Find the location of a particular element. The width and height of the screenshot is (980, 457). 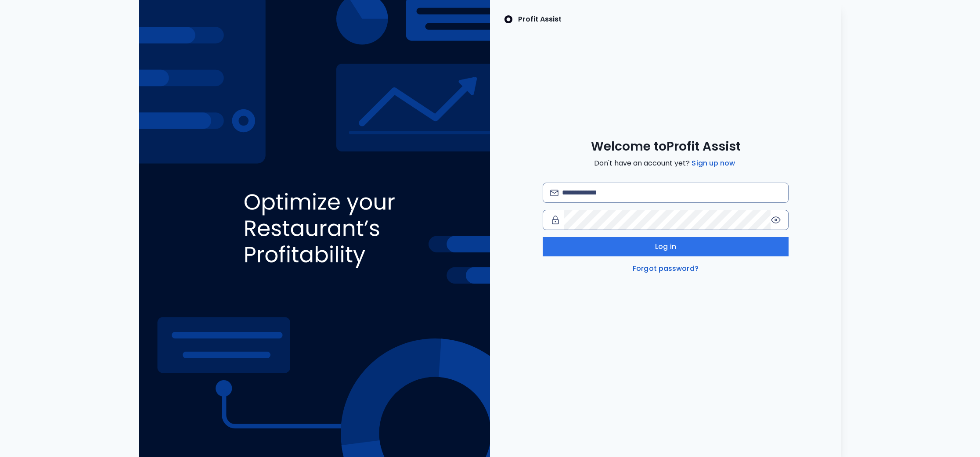

a: Forgot password? is located at coordinates (666, 269).